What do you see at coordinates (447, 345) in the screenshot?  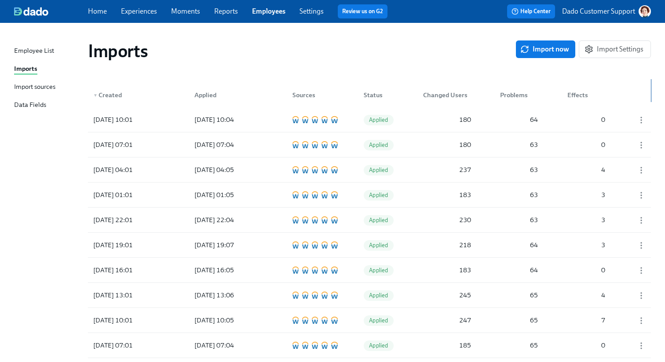 I see `div: 185` at bounding box center [447, 345].